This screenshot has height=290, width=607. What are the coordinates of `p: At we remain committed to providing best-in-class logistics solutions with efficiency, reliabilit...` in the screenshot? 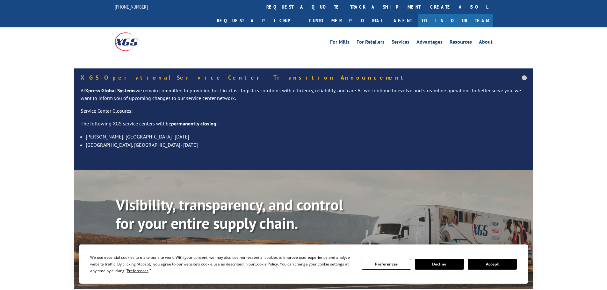 It's located at (304, 97).